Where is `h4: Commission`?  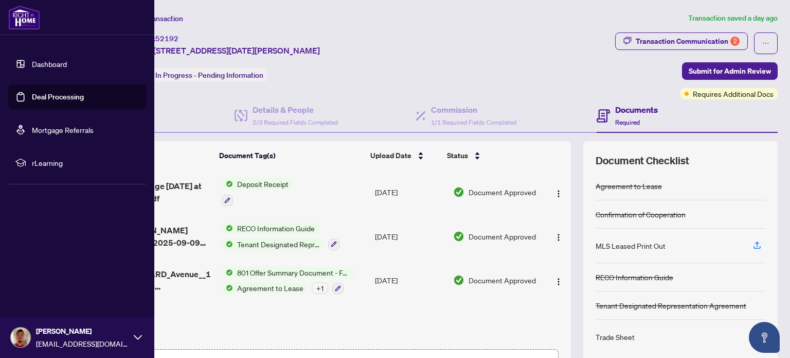
h4: Commission is located at coordinates (474, 110).